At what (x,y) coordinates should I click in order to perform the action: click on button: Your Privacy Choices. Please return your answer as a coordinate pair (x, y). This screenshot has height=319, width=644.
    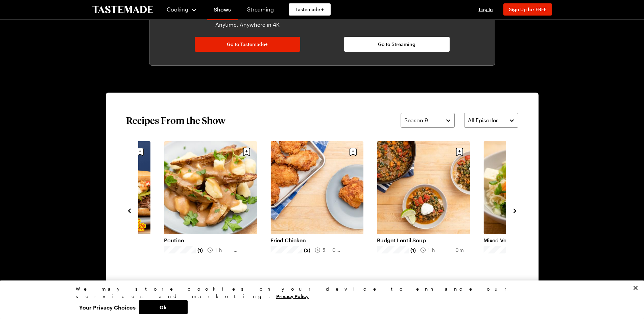
    Looking at the image, I should click on (107, 307).